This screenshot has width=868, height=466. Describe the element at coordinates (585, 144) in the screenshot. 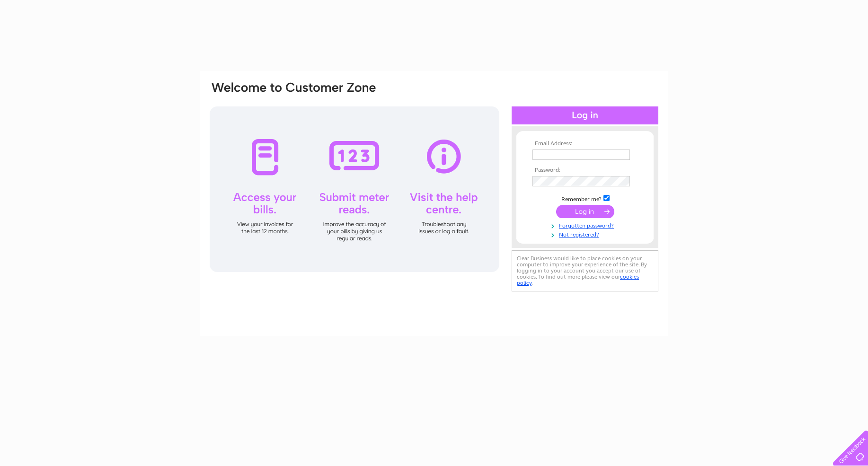

I see `th: Email Address:` at that location.